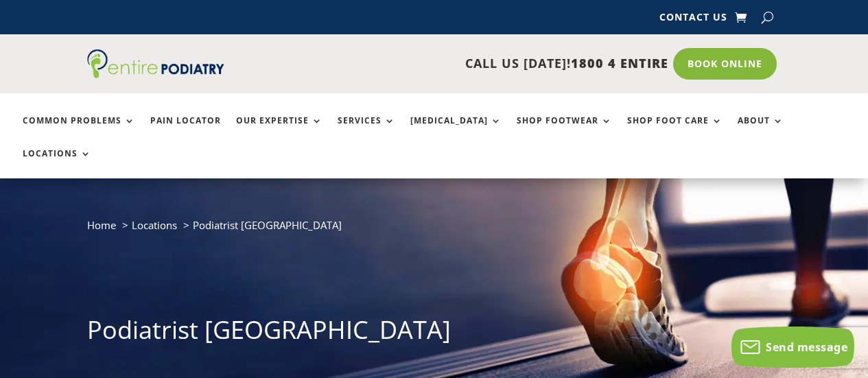 This screenshot has height=378, width=868. What do you see at coordinates (806, 347) in the screenshot?
I see `span: Send message` at bounding box center [806, 347].